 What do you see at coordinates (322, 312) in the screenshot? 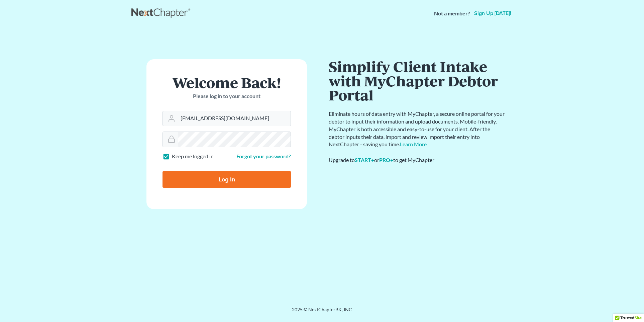
I see `div: 2025 © NextChapterBK, INC` at bounding box center [322, 312].